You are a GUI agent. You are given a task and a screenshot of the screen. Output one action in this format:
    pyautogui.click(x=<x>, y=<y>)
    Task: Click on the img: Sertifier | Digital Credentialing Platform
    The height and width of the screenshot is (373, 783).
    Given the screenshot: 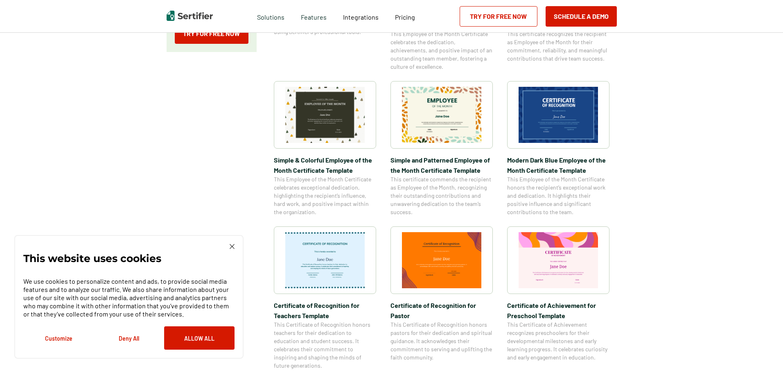 What is the action you would take?
    pyautogui.click(x=190, y=16)
    